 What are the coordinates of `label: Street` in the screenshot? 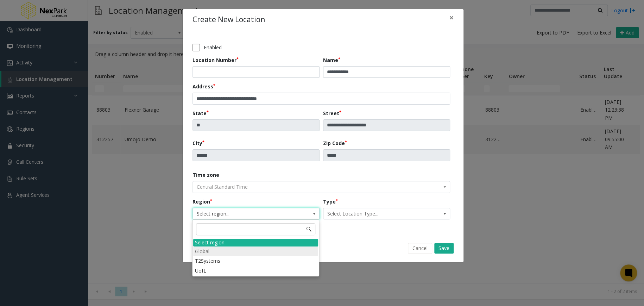 It's located at (332, 113).